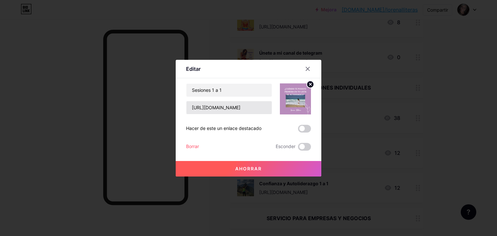 This screenshot has height=236, width=497. I want to click on font: Borrar, so click(192, 146).